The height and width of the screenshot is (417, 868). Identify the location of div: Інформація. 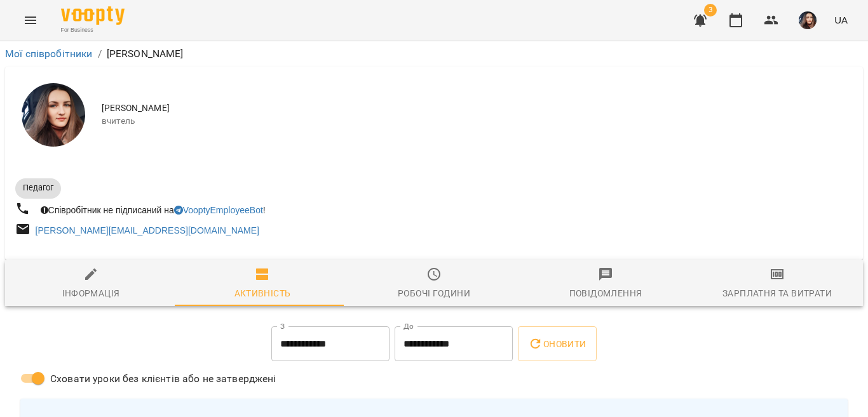
(91, 293).